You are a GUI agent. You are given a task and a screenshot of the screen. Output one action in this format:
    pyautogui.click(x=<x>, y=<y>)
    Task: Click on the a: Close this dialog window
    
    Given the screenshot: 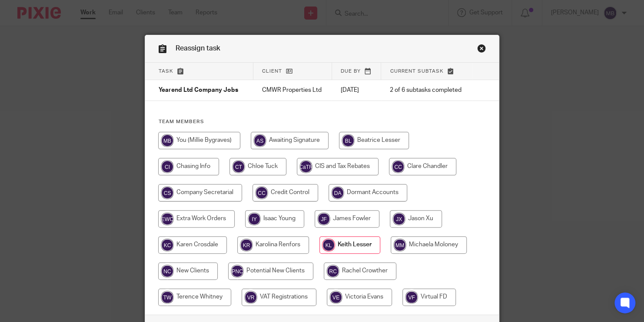 What is the action you would take?
    pyautogui.click(x=482, y=50)
    